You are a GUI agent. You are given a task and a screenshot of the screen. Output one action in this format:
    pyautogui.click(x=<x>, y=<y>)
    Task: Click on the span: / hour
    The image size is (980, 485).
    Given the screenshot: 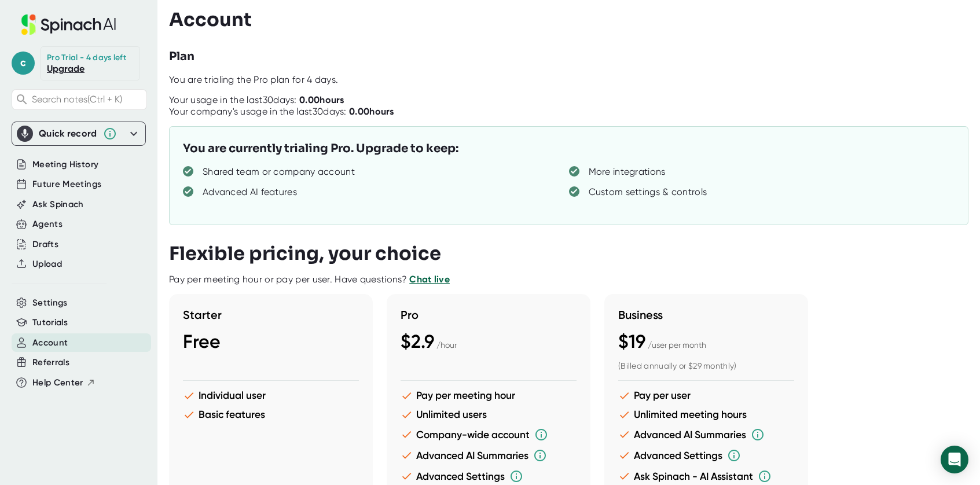 What is the action you would take?
    pyautogui.click(x=446, y=345)
    